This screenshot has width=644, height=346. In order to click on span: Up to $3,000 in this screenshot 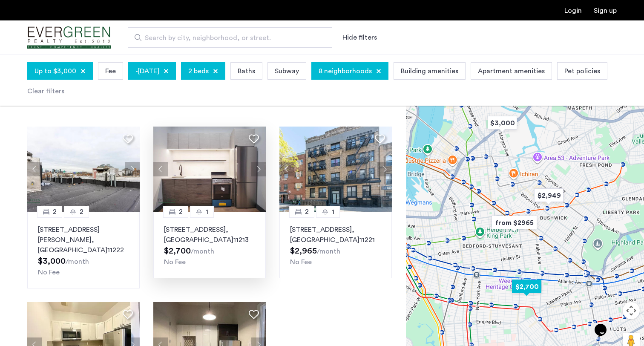, I will do `click(55, 71)`.